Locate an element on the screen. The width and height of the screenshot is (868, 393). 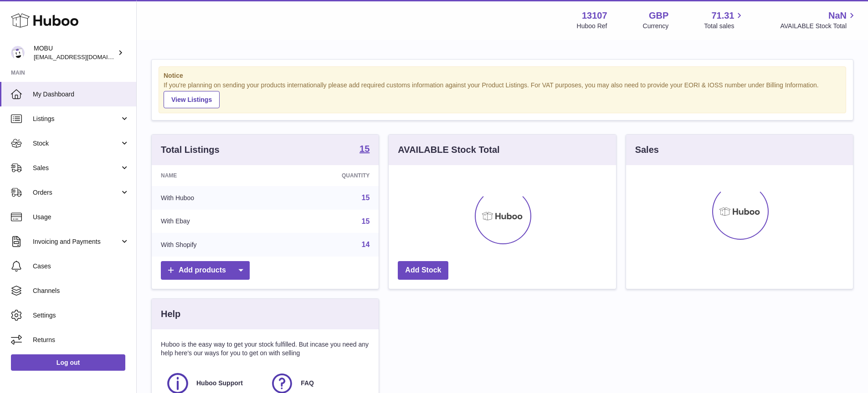
strong: Notice is located at coordinates (502, 76).